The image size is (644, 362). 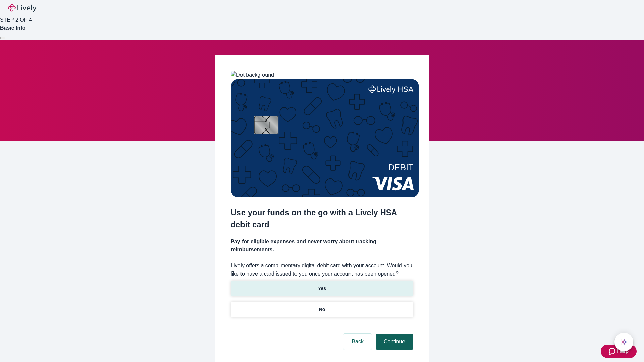 I want to click on button: Back, so click(x=358, y=342).